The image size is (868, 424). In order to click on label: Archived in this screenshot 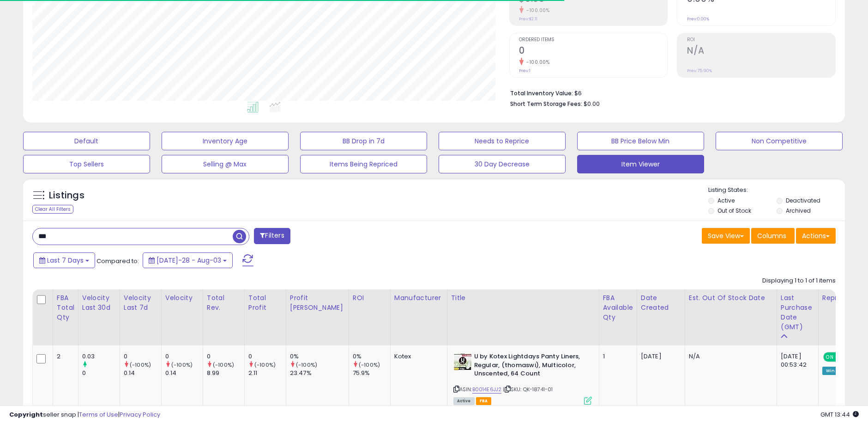, I will do `click(798, 210)`.